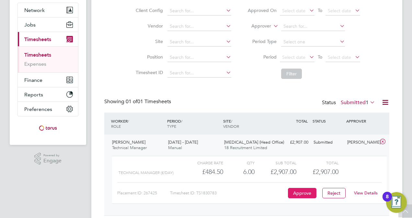 The height and width of the screenshot is (218, 412). Describe the element at coordinates (172, 126) in the screenshot. I see `span: TYPE` at that location.